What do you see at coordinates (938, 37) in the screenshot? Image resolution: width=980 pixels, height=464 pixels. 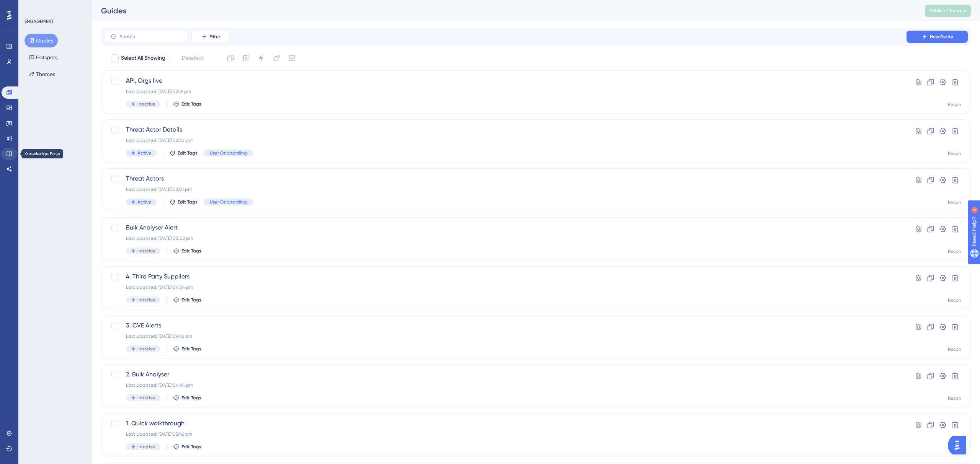 I see `button: New Guide` at bounding box center [938, 37].